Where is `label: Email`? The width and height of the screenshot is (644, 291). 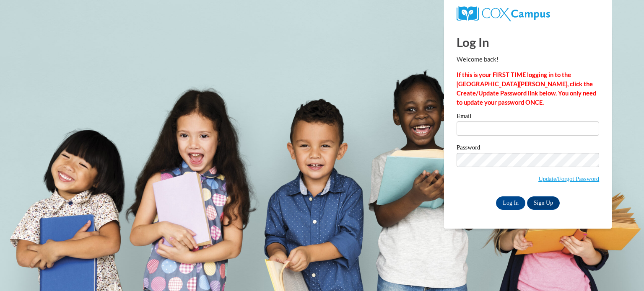 label: Email is located at coordinates (528, 117).